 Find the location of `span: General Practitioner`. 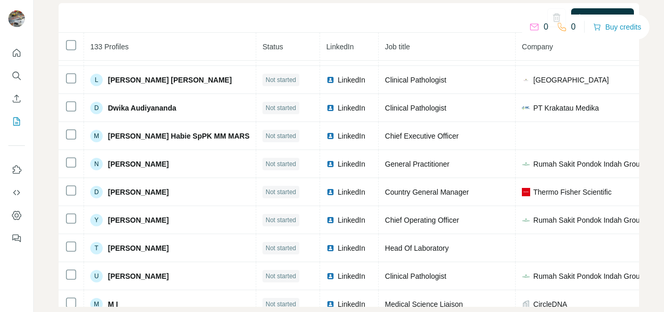

span: General Practitioner is located at coordinates (417, 164).